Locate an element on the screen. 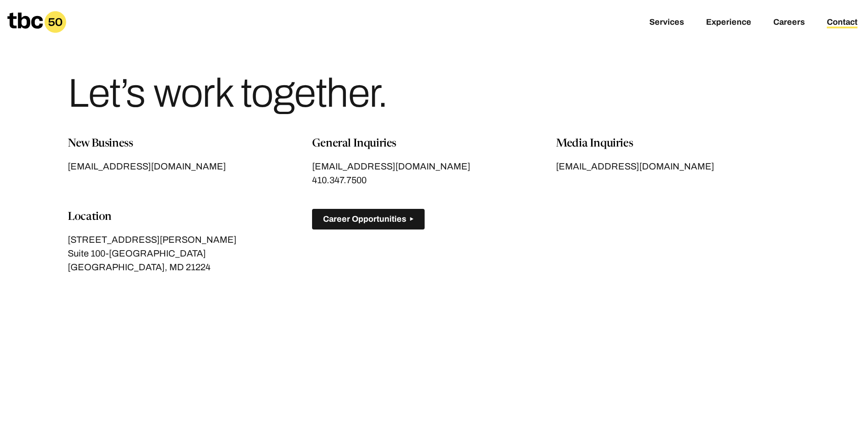  span: 410.347.7500 is located at coordinates (339, 181).